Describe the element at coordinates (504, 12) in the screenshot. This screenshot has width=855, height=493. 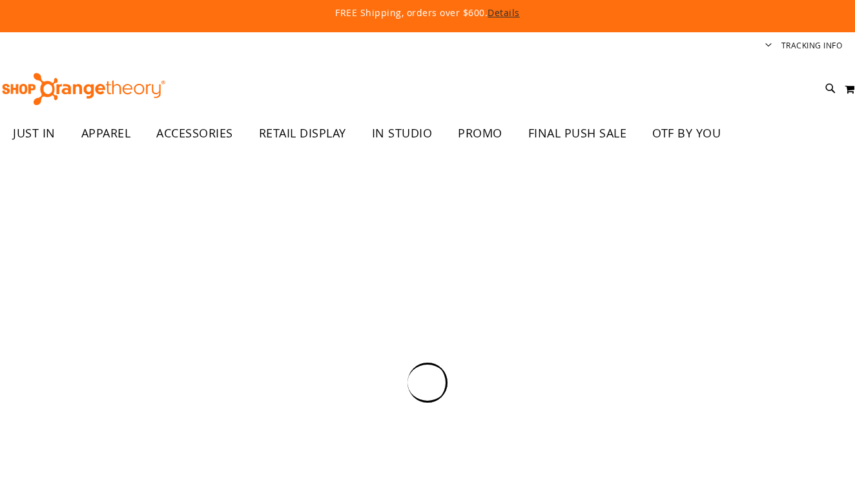
I see `a: Details` at that location.